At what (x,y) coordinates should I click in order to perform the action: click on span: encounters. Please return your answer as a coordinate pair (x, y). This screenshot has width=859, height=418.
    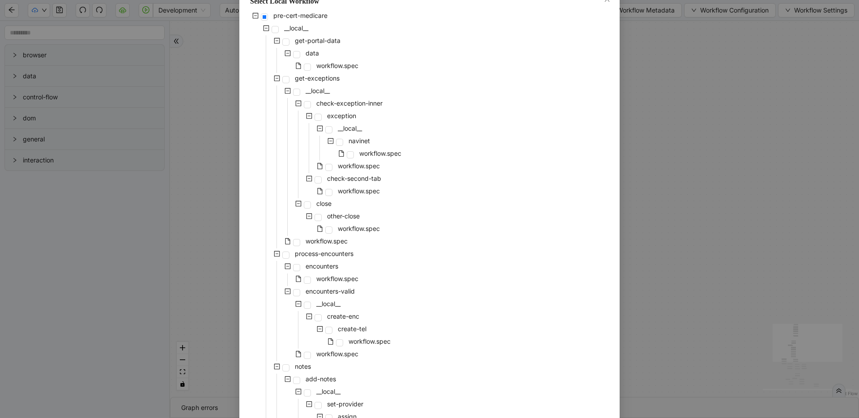
    Looking at the image, I should click on (322, 266).